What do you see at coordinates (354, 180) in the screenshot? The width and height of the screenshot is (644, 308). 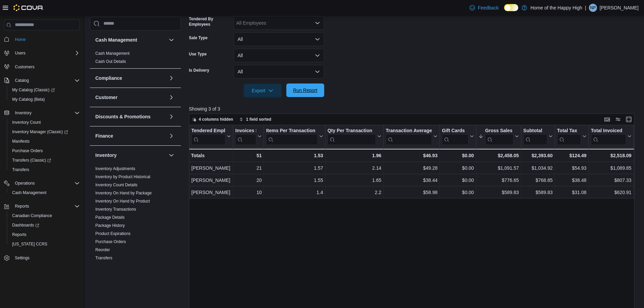 I see `div: 1.65` at bounding box center [354, 180].